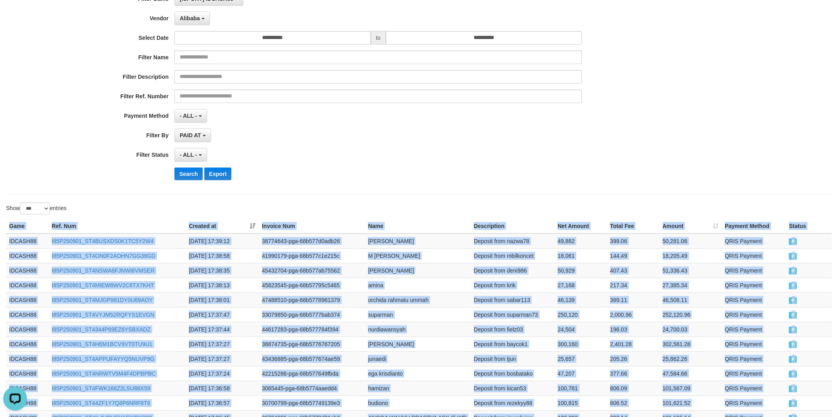 The width and height of the screenshot is (838, 417). What do you see at coordinates (104, 374) in the screenshot?
I see `a: I85P250901_ST4NRWTV5M4F4DPBPBC` at bounding box center [104, 374].